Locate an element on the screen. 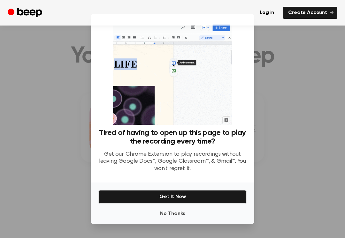  p: Get our Chrome Extension to play recordings without leaving Google Docs™, Google Classroom™, & Gm... is located at coordinates (173, 162).